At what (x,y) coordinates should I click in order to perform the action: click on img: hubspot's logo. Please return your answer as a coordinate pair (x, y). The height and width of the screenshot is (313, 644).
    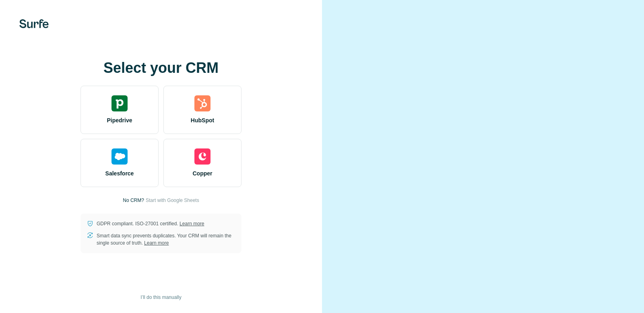
    Looking at the image, I should click on (202, 103).